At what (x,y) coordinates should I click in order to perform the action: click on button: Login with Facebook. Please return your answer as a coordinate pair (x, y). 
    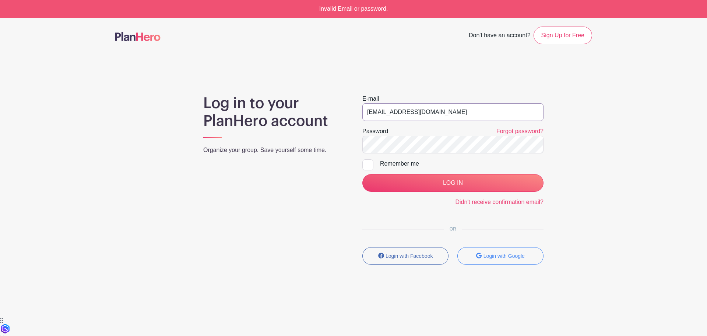
    Looking at the image, I should click on (406, 256).